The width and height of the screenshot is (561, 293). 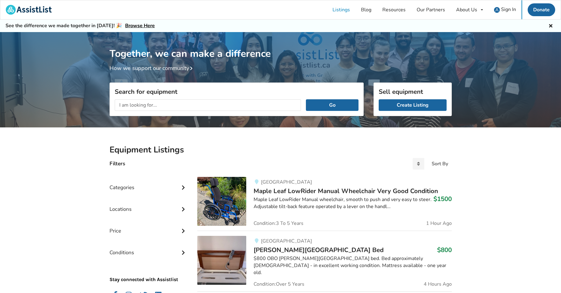 I want to click on span: 1 Hour Ago, so click(x=439, y=224).